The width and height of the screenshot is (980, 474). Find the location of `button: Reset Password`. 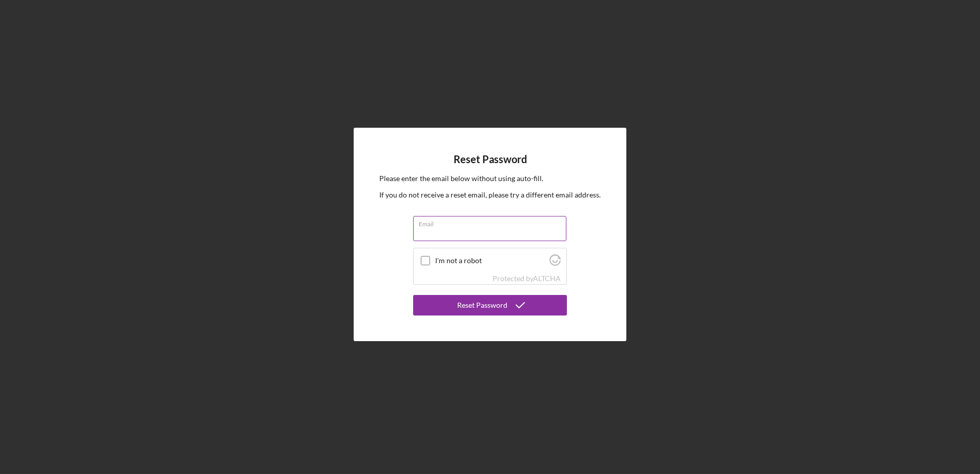

button: Reset Password is located at coordinates (490, 305).